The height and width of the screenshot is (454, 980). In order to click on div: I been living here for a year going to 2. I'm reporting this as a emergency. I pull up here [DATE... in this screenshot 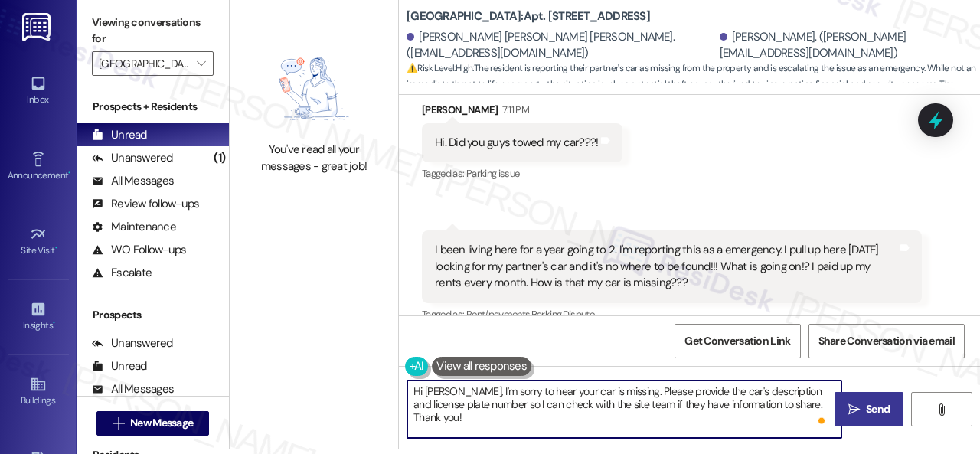, I will do `click(666, 267)`.